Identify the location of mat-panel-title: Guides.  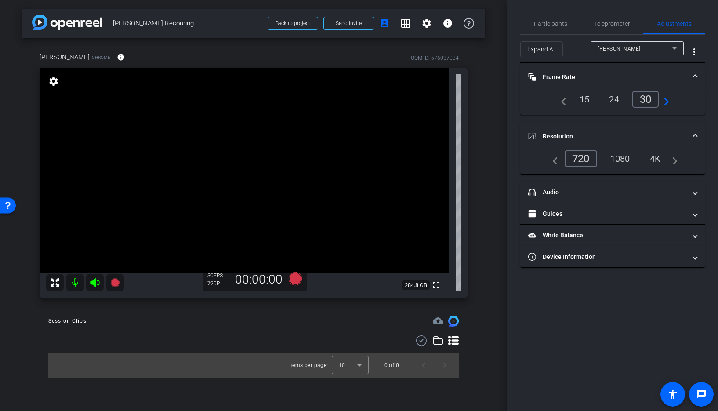
(607, 213).